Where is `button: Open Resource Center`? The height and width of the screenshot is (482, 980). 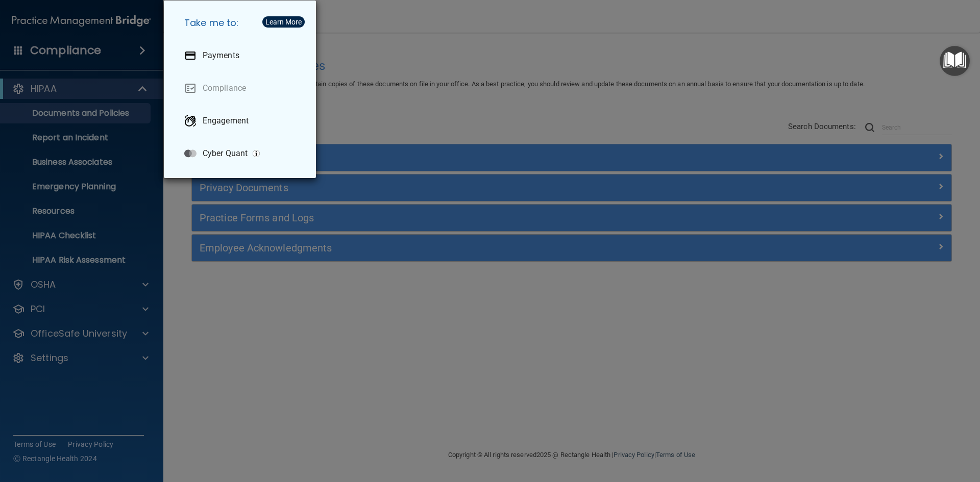 button: Open Resource Center is located at coordinates (955, 61).